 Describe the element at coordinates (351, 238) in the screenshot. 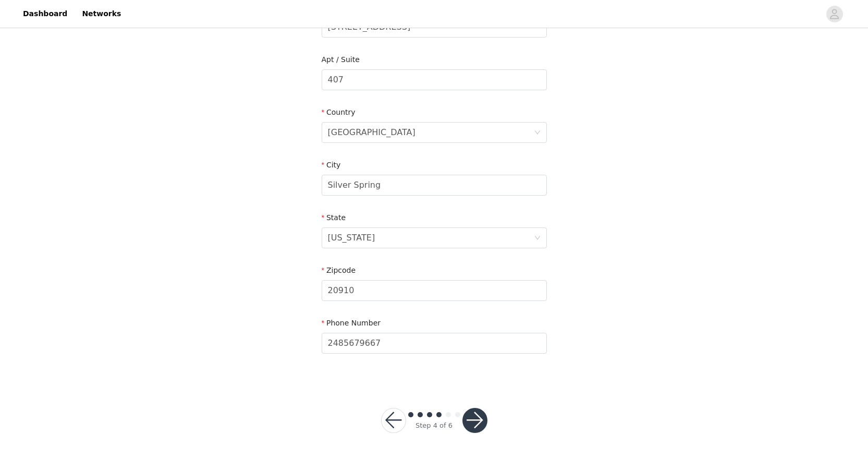

I see `div: Maryland` at that location.